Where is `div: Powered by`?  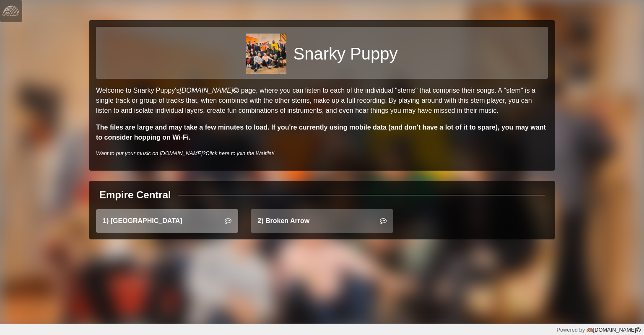 div: Powered by is located at coordinates (599, 330).